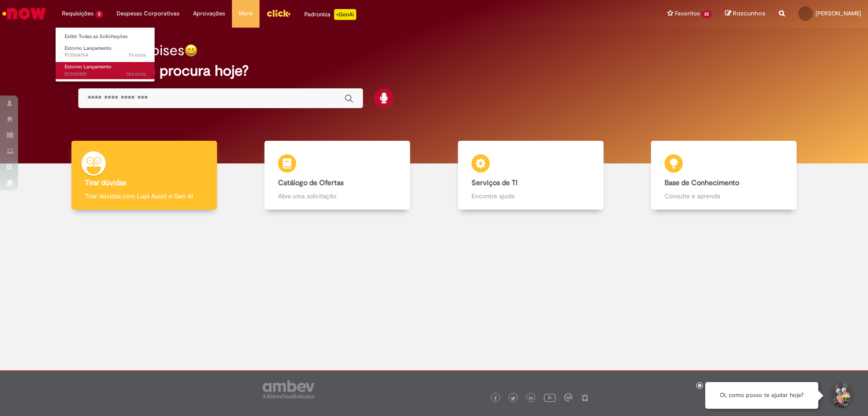 This screenshot has height=416, width=868. What do you see at coordinates (191, 50) in the screenshot?
I see `img: happy-face.png` at bounding box center [191, 50].